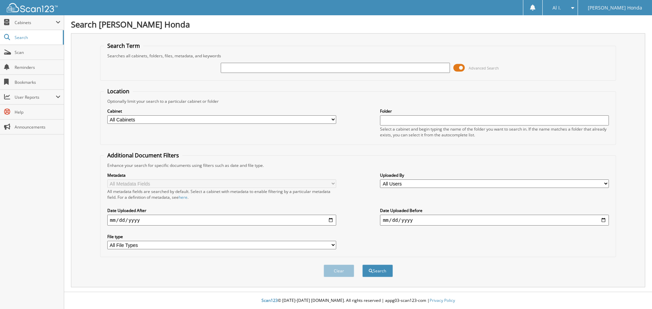 The image size is (652, 309). I want to click on div: Optionally limit your search to a particular cabinet or folder, so click(358, 101).